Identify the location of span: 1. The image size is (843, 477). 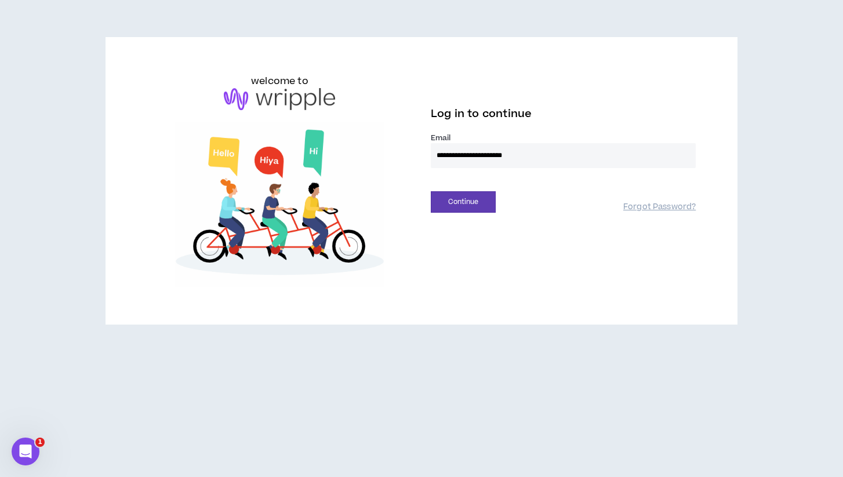
(40, 443).